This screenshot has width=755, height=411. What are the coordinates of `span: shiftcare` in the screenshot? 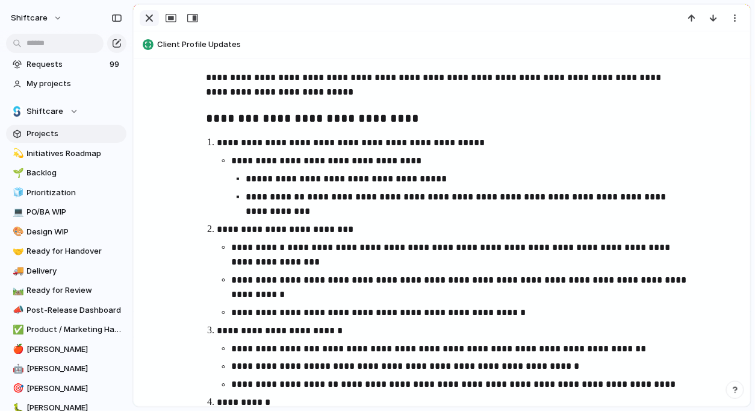 It's located at (29, 18).